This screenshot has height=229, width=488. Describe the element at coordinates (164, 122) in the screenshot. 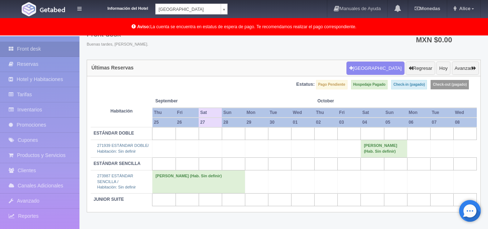

I see `th: 25` at that location.